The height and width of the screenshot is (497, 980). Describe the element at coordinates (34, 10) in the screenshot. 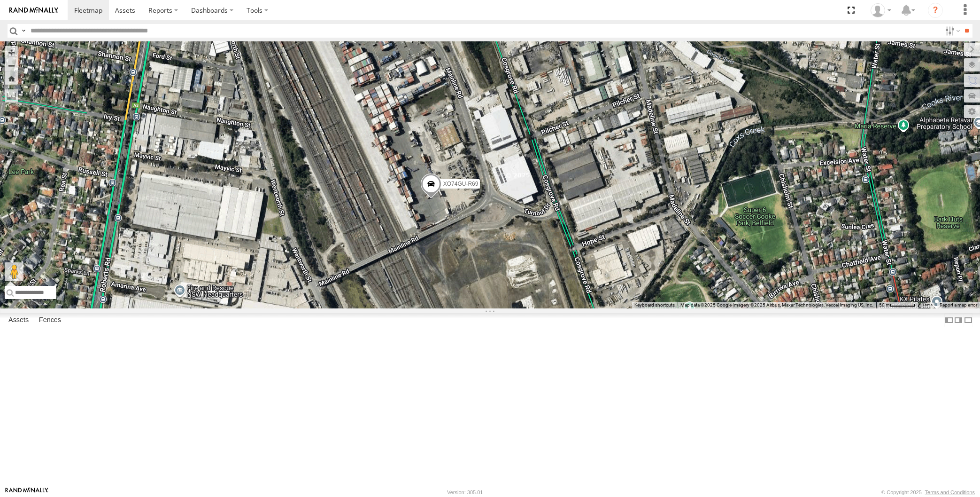

I see `img: rand-logo.svg` at that location.